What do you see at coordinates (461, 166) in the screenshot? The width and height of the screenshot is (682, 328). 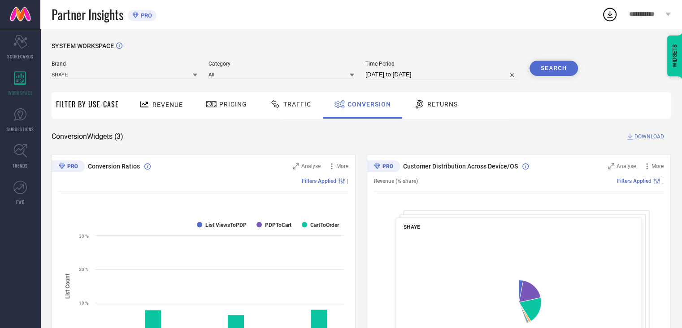 I see `span: Customer Distribution Across Device/OS` at bounding box center [461, 166].